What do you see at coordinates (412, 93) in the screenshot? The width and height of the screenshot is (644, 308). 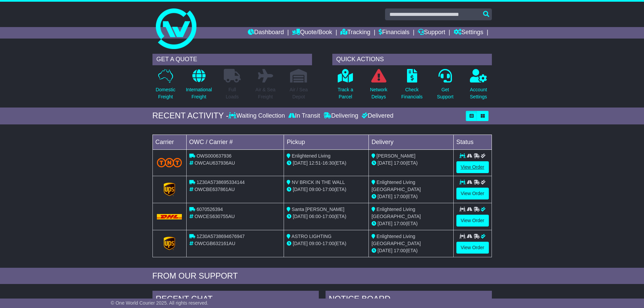 I see `p: Check Financials` at bounding box center [412, 93].